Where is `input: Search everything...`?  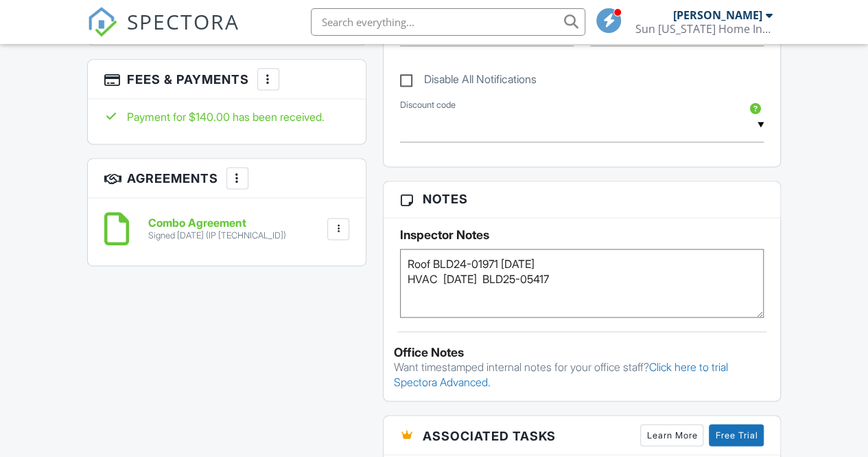 input: Search everything... is located at coordinates (448, 22).